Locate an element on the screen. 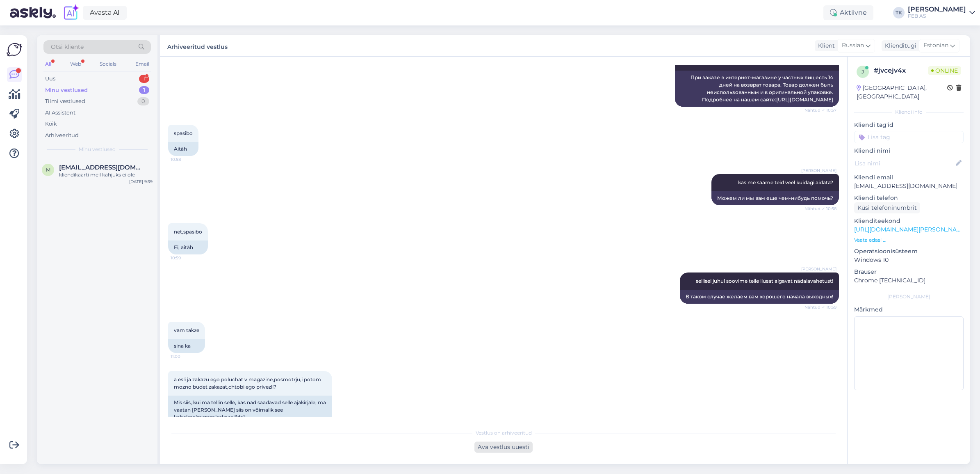 This screenshot has width=980, height=474. input: Lisa nimi is located at coordinates (905, 164).